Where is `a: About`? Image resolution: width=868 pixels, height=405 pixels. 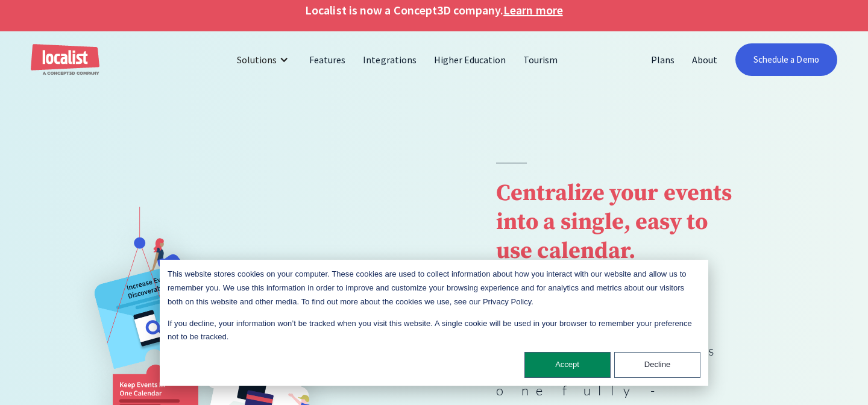
a: About is located at coordinates (705, 59).